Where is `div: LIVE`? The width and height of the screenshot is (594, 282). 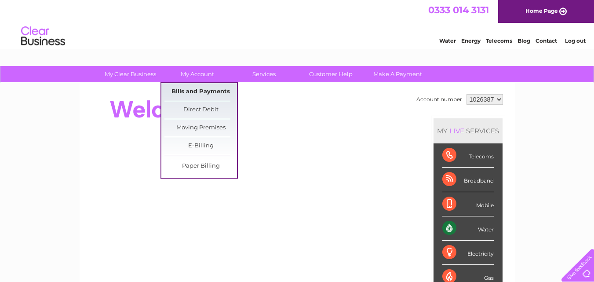
div: LIVE is located at coordinates (457, 131).